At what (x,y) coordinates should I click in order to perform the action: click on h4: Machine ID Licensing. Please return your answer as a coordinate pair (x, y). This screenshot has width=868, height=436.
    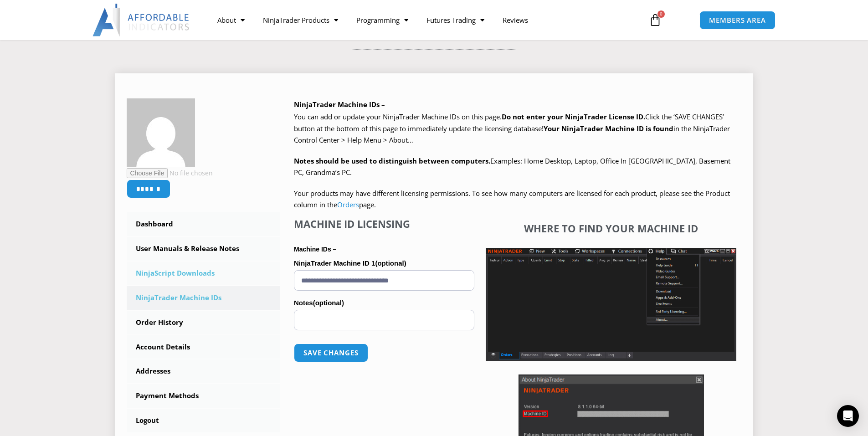
    Looking at the image, I should click on (384, 224).